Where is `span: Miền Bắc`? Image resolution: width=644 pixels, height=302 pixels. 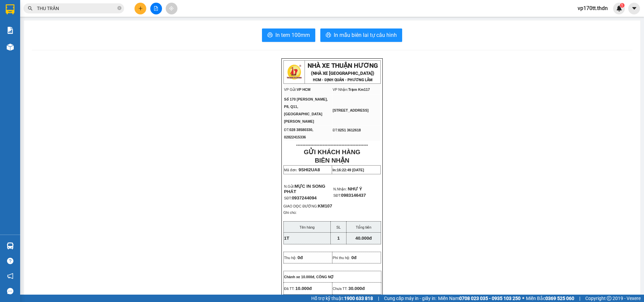 span: Miền Bắc is located at coordinates (550, 298).